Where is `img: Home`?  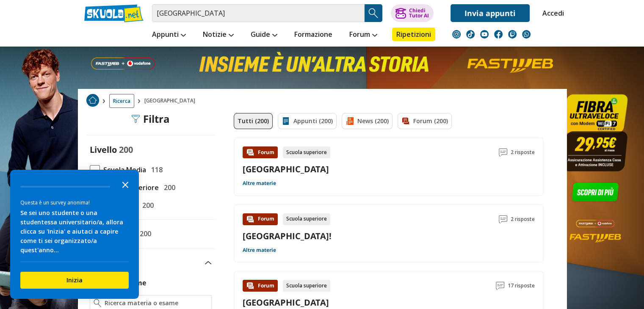 img: Home is located at coordinates (93, 101).